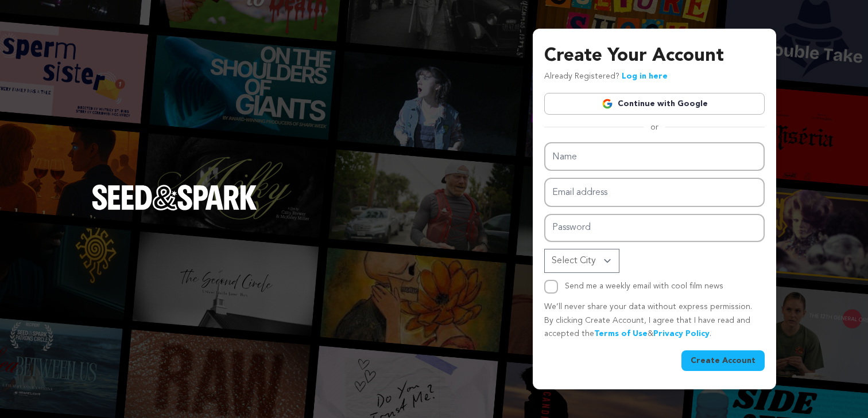 This screenshot has width=868, height=418. I want to click on label: Send me a weekly email with cool film news, so click(644, 286).